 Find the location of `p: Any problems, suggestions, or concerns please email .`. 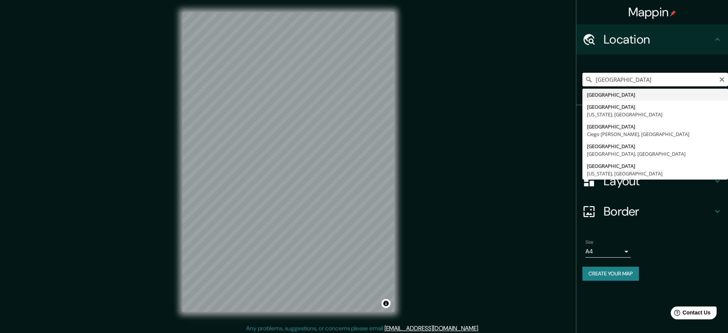

p: Any problems, suggestions, or concerns please email . is located at coordinates (362, 329).